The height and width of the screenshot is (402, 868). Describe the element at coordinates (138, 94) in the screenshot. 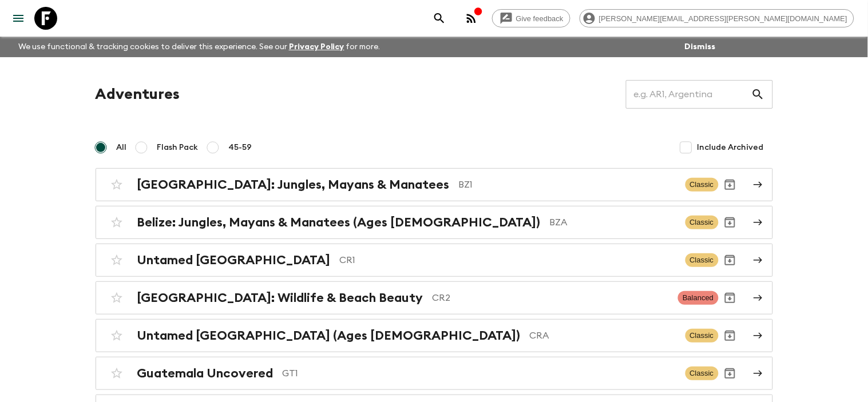

I see `h1: Adventures` at that location.